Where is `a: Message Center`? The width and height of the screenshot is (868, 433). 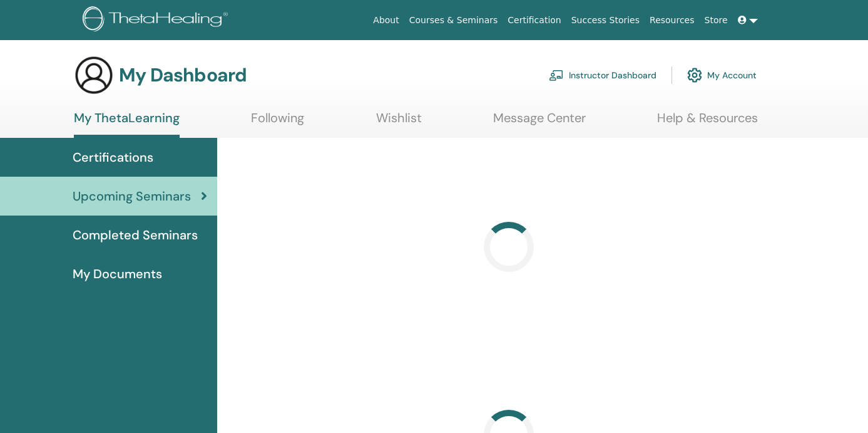 a: Message Center is located at coordinates (539, 122).